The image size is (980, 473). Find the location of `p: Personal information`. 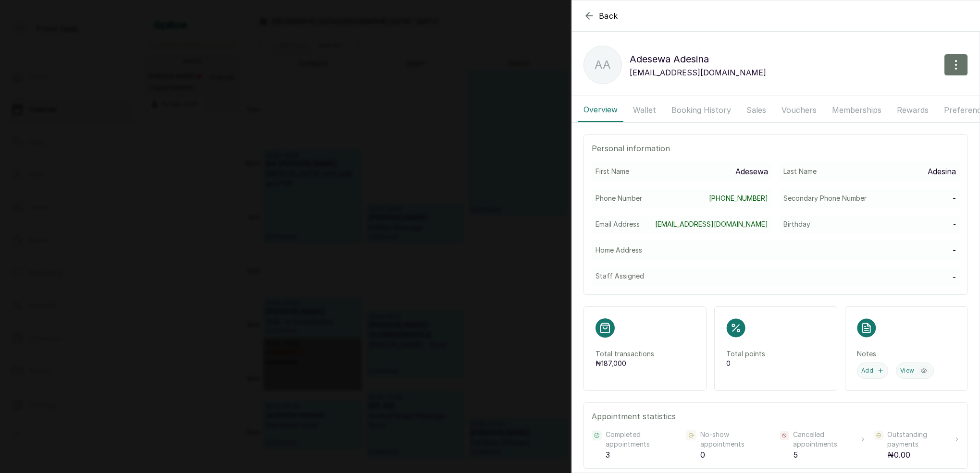

p: Personal information is located at coordinates (776, 149).